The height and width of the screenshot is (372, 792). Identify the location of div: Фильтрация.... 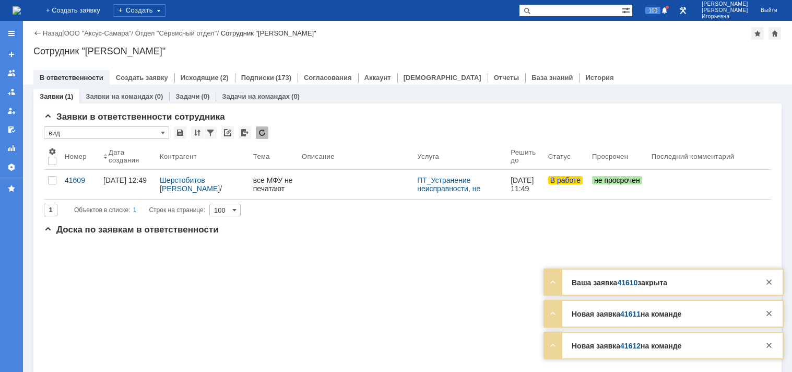
(210, 133).